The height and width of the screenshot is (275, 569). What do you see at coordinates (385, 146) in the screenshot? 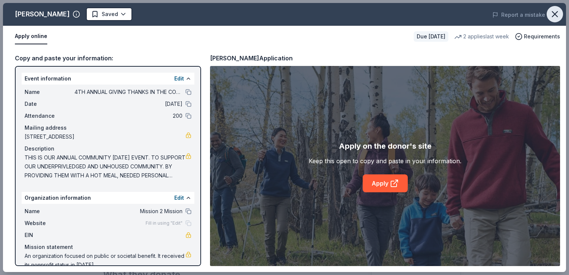
I see `div: Apply on the donor's site` at bounding box center [385, 146].